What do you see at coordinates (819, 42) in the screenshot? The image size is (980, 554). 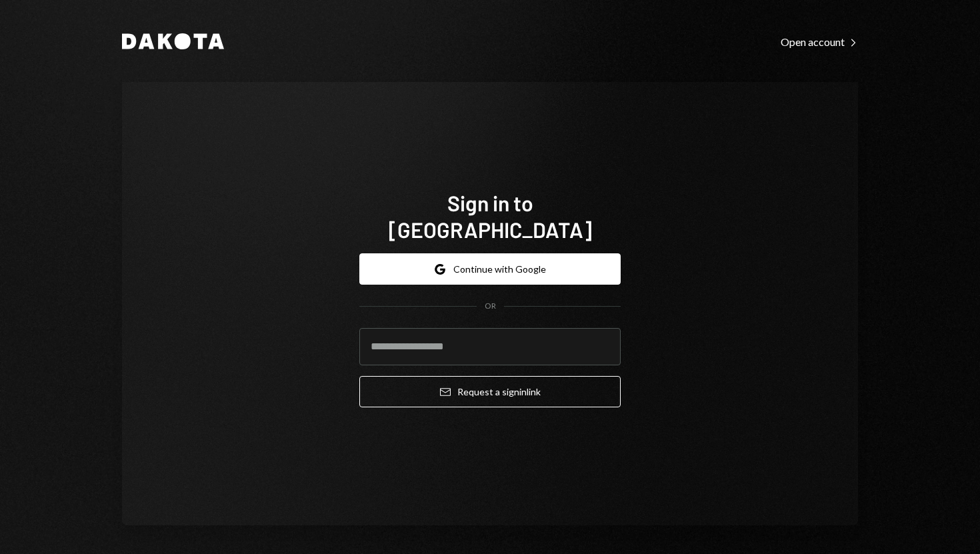 I see `div: Open account` at bounding box center [819, 42].